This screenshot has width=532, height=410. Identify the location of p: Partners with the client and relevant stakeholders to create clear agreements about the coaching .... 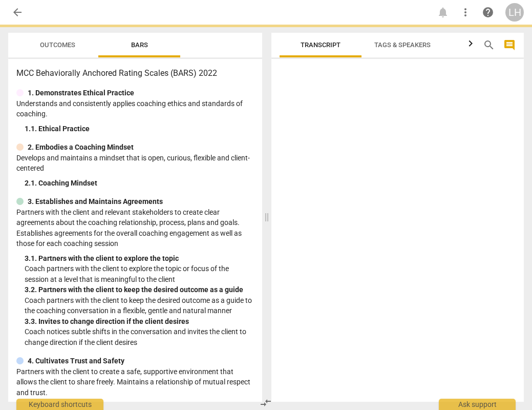
(135, 228).